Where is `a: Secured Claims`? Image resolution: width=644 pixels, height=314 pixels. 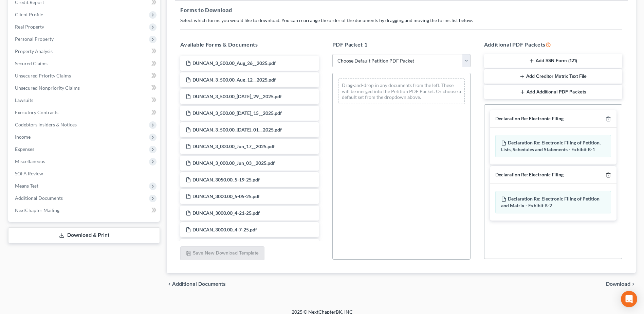 a: Secured Claims is located at coordinates (85, 63).